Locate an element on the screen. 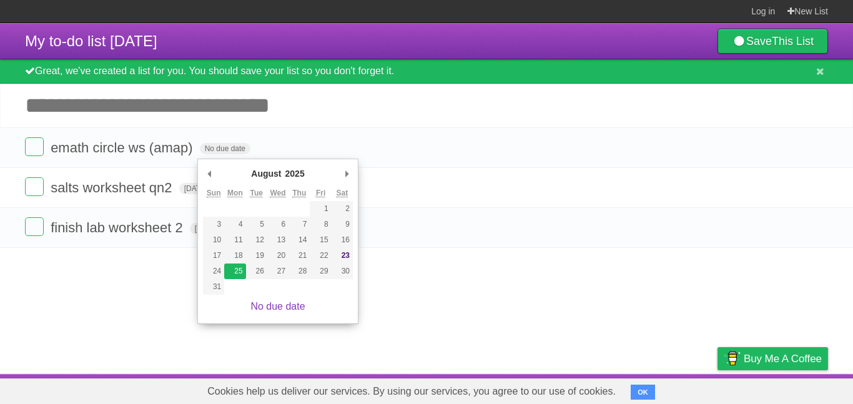  abbr: Saturday is located at coordinates (342, 193).